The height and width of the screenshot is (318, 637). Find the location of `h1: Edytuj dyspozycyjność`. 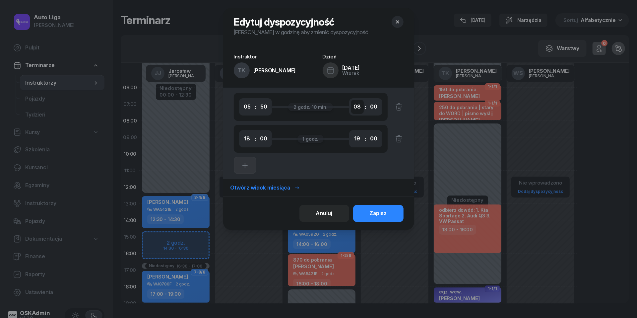

h1: Edytuj dyspozycyjność is located at coordinates (301, 22).